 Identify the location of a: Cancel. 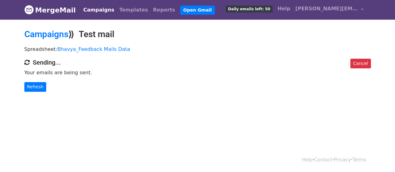
(360, 63).